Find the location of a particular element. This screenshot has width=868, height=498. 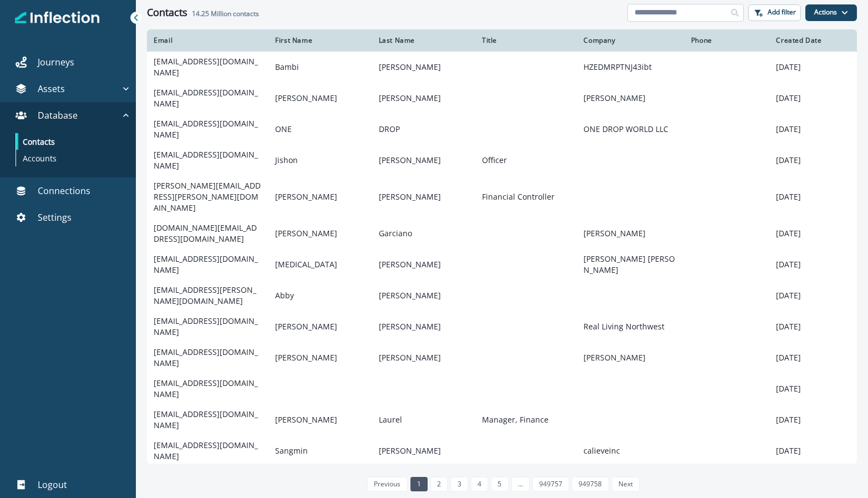

p: Officer is located at coordinates (526, 160).